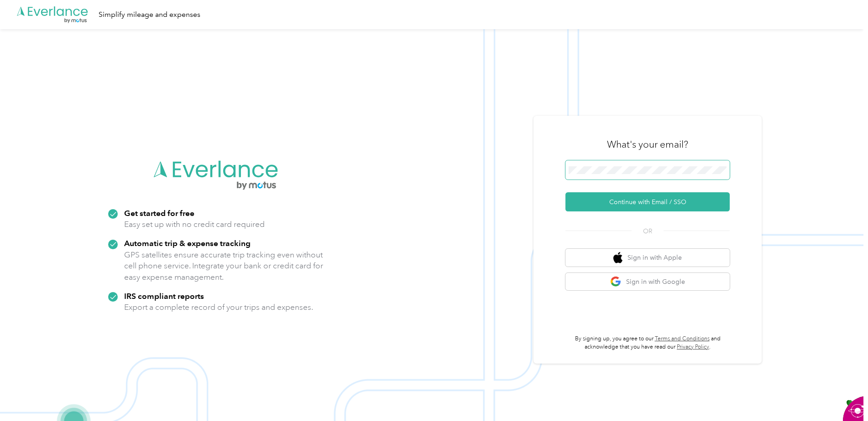 The image size is (868, 421). What do you see at coordinates (647, 202) in the screenshot?
I see `button: Continue with Email / SSO` at bounding box center [647, 202].